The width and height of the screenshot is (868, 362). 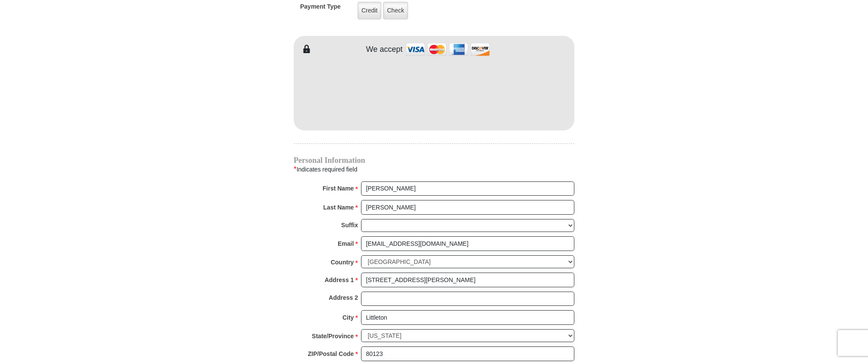 I want to click on img: credit cards accepted, so click(x=448, y=49).